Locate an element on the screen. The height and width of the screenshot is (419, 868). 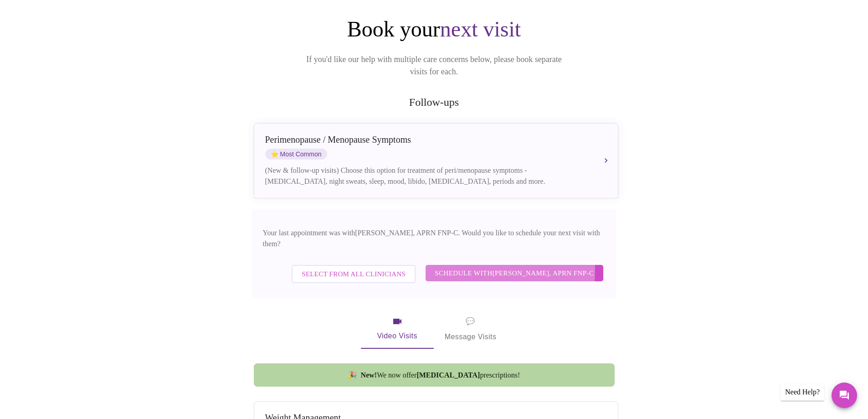
button: Messages is located at coordinates (844, 395).